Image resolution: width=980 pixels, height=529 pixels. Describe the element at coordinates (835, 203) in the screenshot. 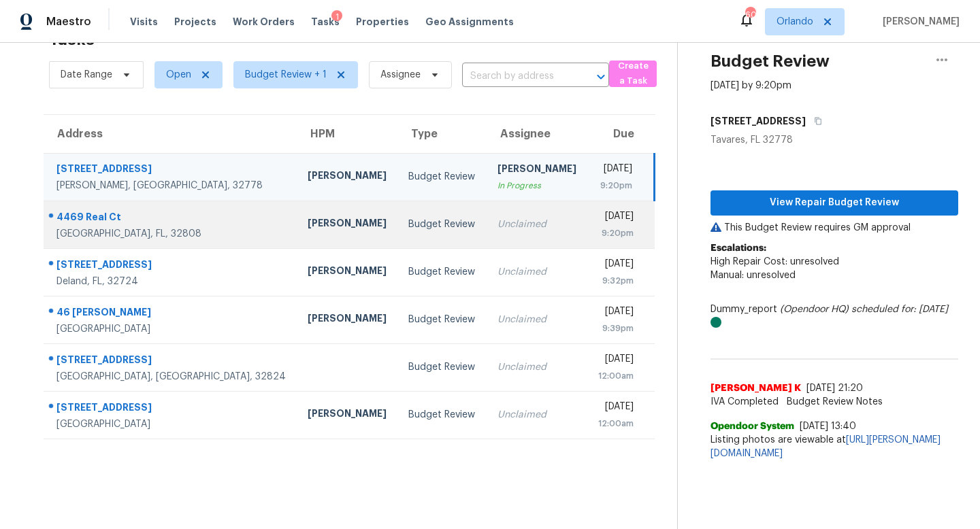

I see `span: View Repair Budget Review` at that location.